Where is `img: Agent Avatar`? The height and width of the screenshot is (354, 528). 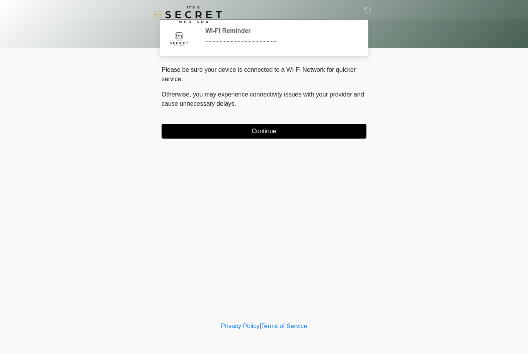
img: Agent Avatar is located at coordinates (179, 39).